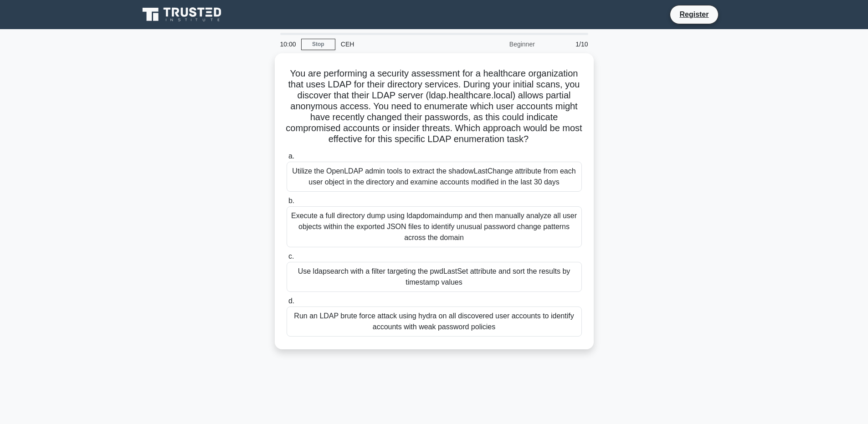 This screenshot has width=868, height=424. I want to click on div: Run an LDAP brute force attack using hydra on all discovered user accounts to identify accounts w..., so click(434, 321).